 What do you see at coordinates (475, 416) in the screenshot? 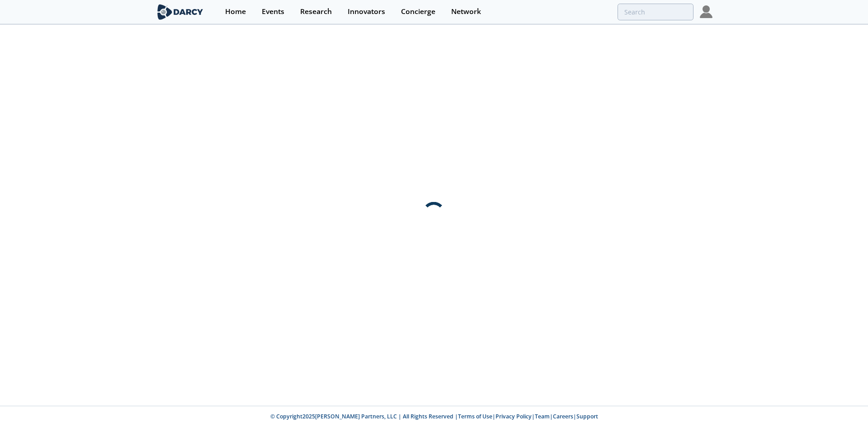
I see `a: Terms of Use` at bounding box center [475, 416].